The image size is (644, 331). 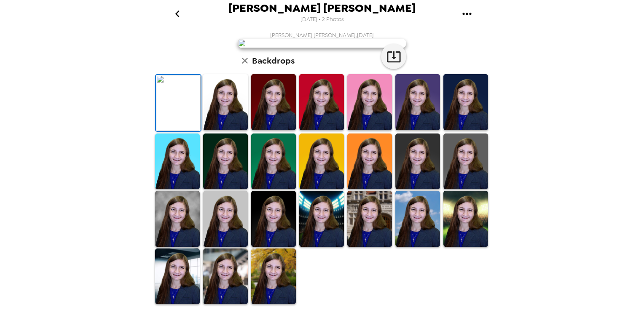 What do you see at coordinates (273, 61) in the screenshot?
I see `h6: Backdrops` at bounding box center [273, 61].